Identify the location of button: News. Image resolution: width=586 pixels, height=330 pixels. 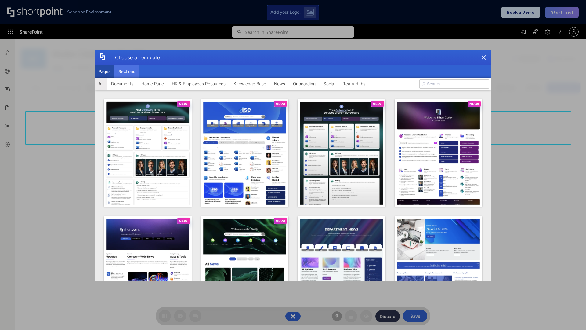
(280, 84).